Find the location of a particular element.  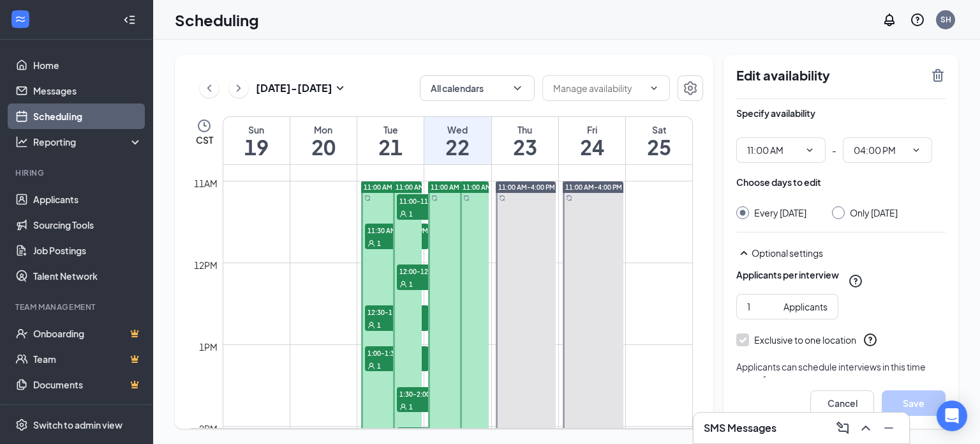

a: October 24, 2025 is located at coordinates (592, 140).